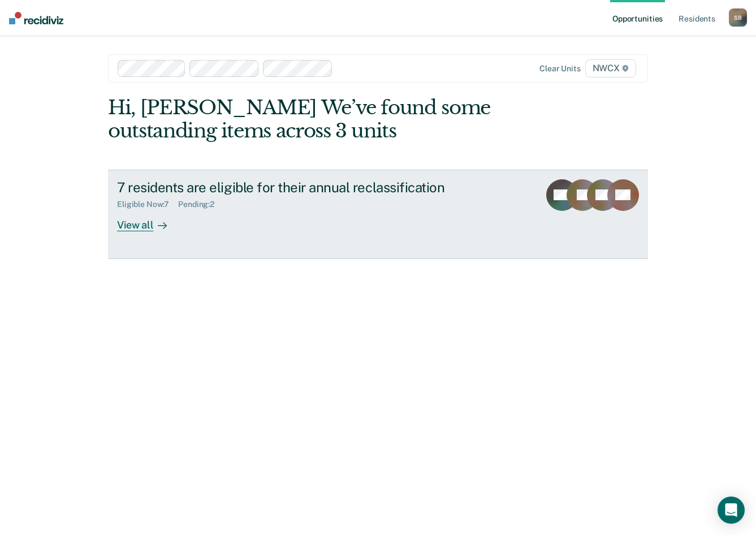 Image resolution: width=756 pixels, height=535 pixels. Describe the element at coordinates (731, 510) in the screenshot. I see `div: Open Intercom Messenger` at that location.